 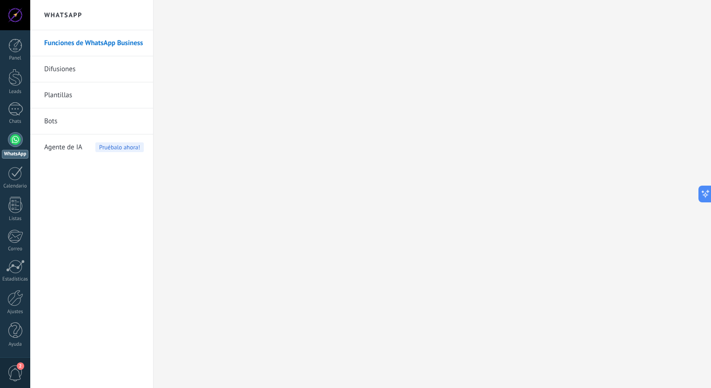 I want to click on div: WhatsApp, so click(x=15, y=154).